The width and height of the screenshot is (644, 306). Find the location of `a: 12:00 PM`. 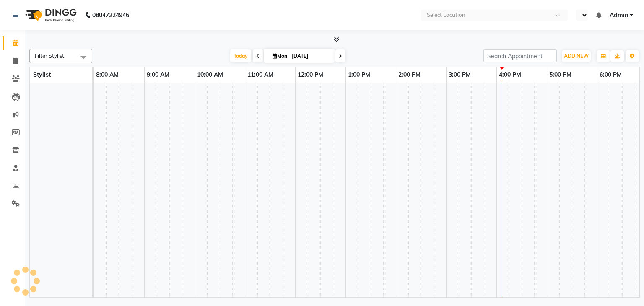

a: 12:00 PM is located at coordinates (310, 75).